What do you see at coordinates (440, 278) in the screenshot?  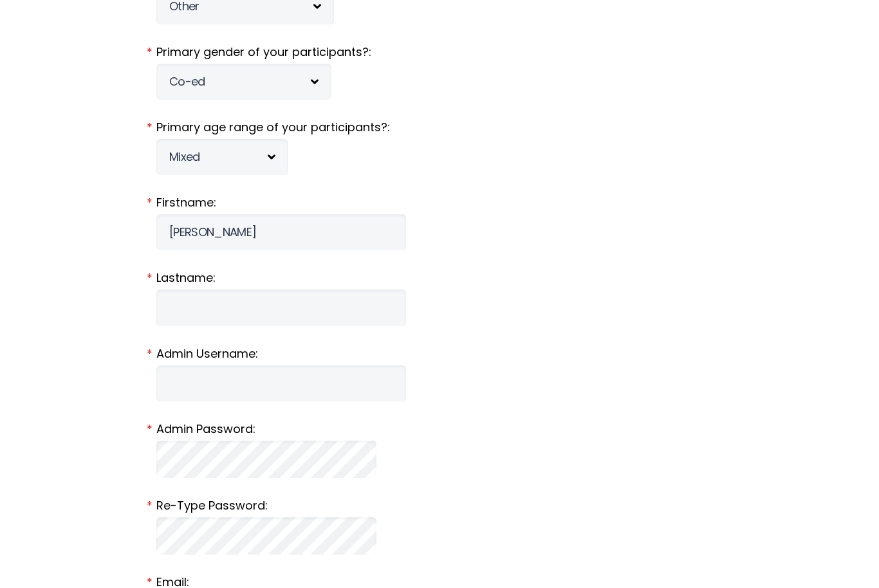 I see `label: Lastname:` at bounding box center [440, 278].